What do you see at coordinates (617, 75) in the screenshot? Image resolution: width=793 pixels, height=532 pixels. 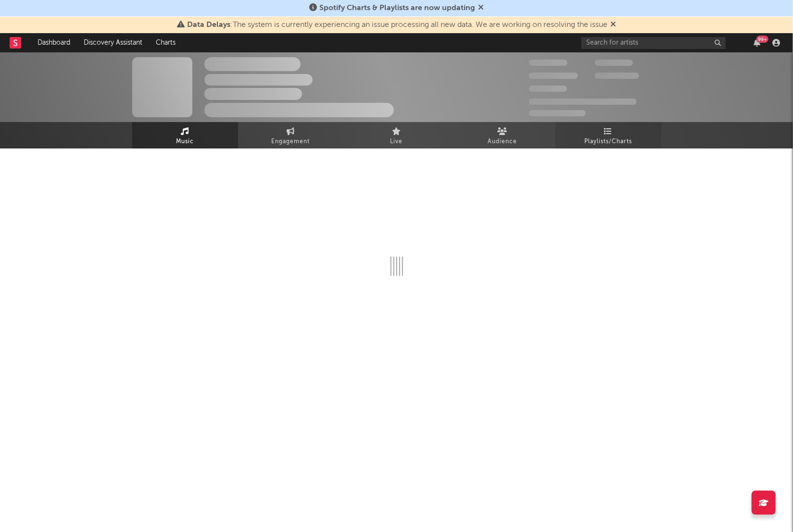 I see `span: 1,000,000` at bounding box center [617, 75].